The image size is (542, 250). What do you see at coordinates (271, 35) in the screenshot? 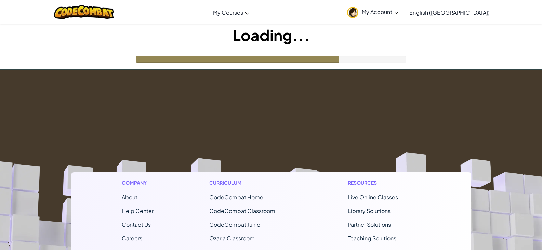
I see `h1: Loading...` at bounding box center [271, 35].